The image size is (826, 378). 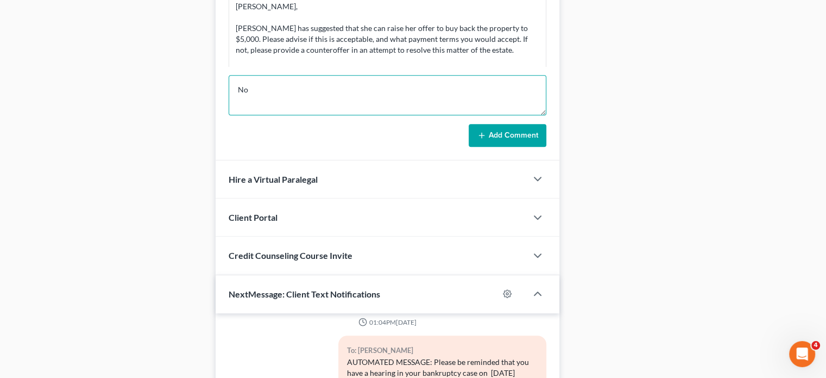 What do you see at coordinates (304, 293) in the screenshot?
I see `span: NextMessage: Client Text Notifications` at bounding box center [304, 293].